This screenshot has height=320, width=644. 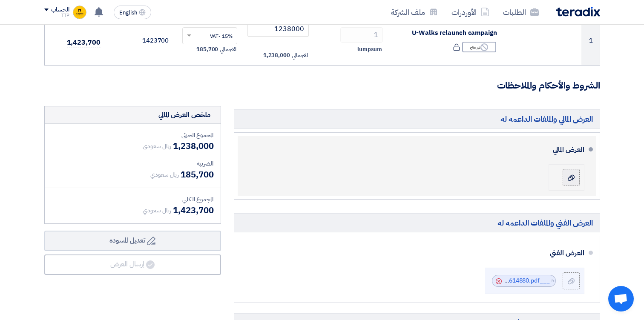 I want to click on div: العرض المالي, so click(x=418, y=150).